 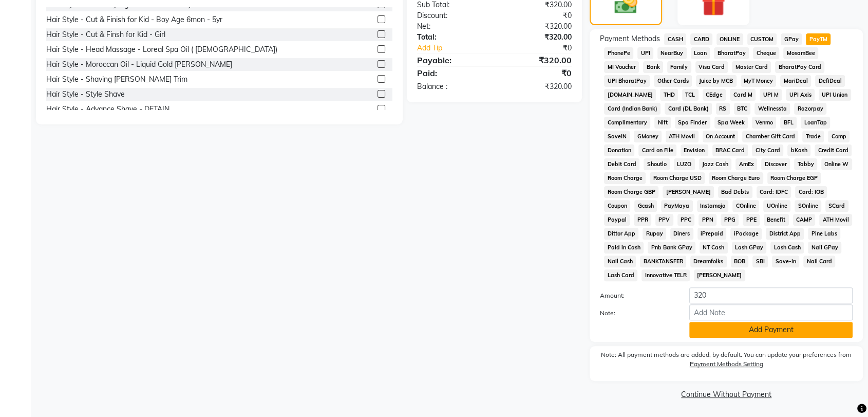 What do you see at coordinates (452, 87) in the screenshot?
I see `div: Balance :` at bounding box center [452, 87].